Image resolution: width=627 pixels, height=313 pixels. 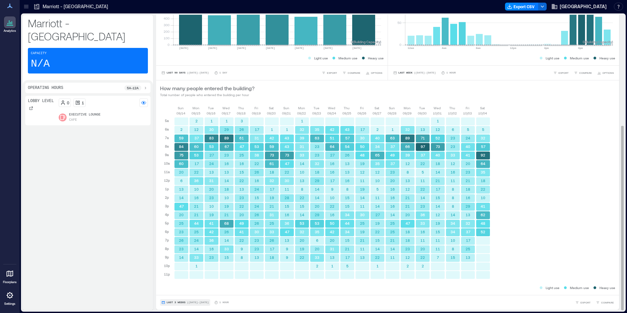 What do you see at coordinates (133, 88) in the screenshot?
I see `p: 5a - 12a` at bounding box center [133, 88].